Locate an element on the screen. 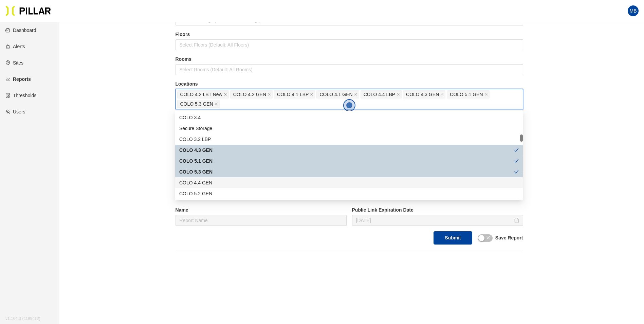 The width and height of the screenshot is (644, 324). label: Floors is located at coordinates (349, 34).